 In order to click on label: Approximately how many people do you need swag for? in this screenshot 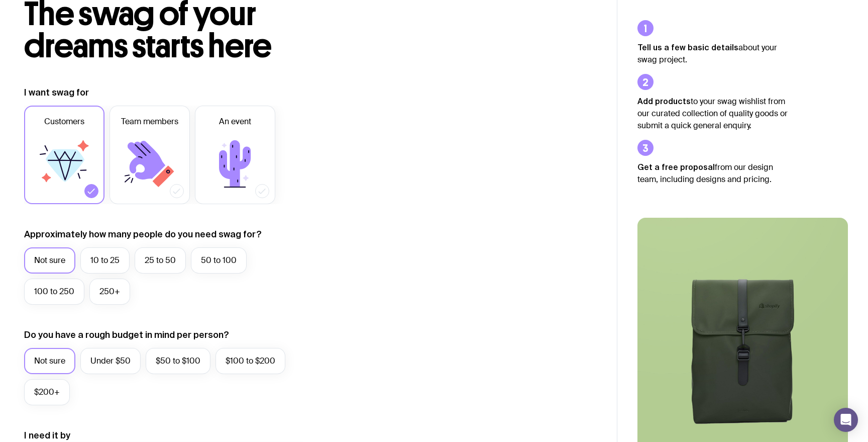, I will do `click(143, 234)`.